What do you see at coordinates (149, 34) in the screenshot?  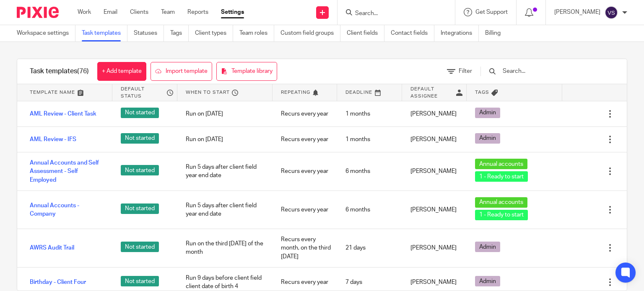 I see `a: Statuses` at bounding box center [149, 34].